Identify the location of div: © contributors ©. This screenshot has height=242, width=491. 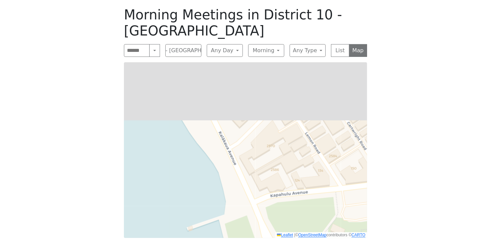
(321, 235).